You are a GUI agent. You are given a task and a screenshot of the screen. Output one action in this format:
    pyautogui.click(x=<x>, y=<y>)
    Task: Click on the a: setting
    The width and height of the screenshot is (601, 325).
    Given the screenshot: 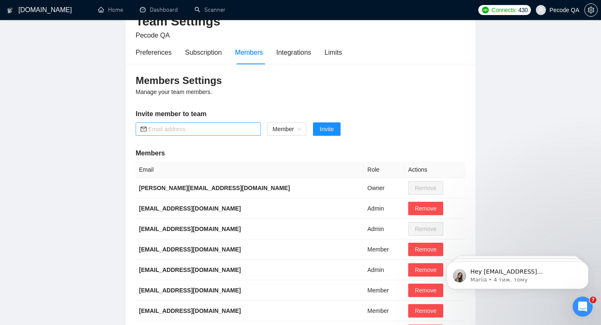 What is the action you would take?
    pyautogui.click(x=591, y=10)
    